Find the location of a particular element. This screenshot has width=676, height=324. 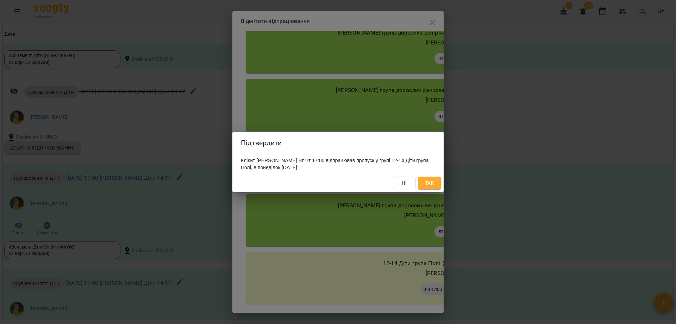

button: Так is located at coordinates (430, 183).